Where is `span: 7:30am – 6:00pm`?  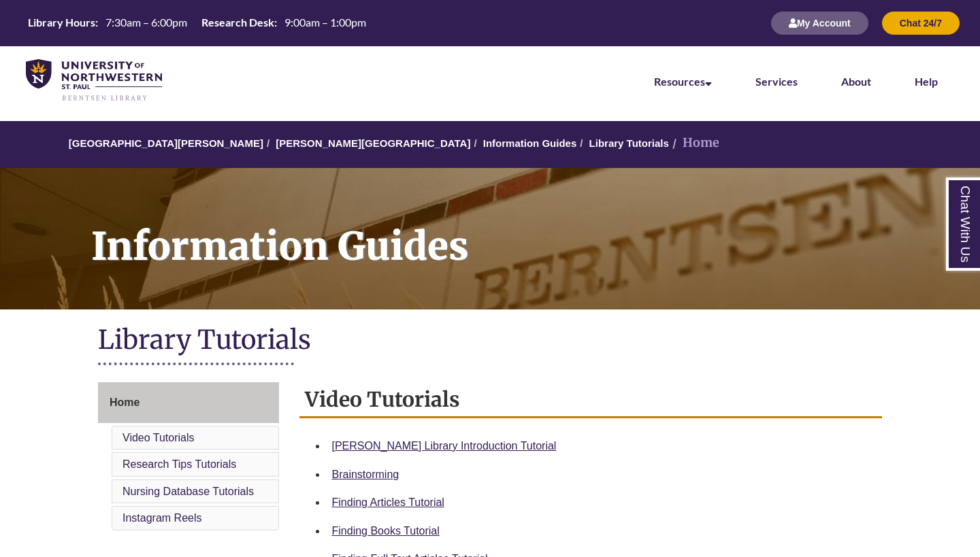 span: 7:30am – 6:00pm is located at coordinates (146, 22).